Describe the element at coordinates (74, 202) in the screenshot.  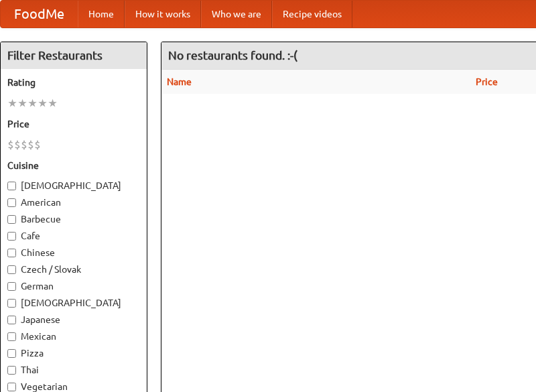
I see `label: American` at that location.